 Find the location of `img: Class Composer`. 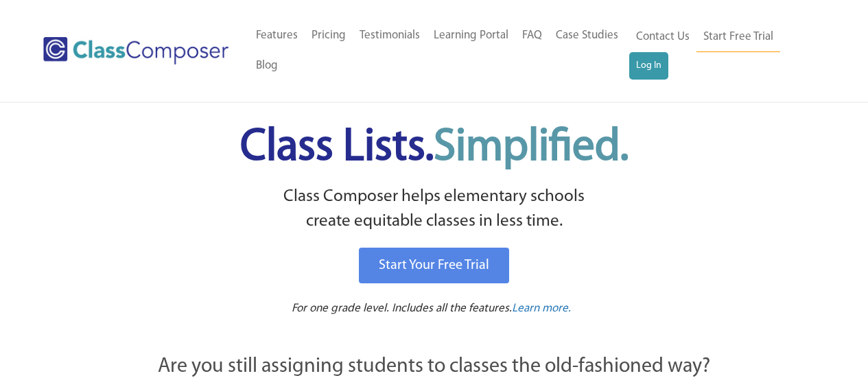

img: Class Composer is located at coordinates (136, 51).